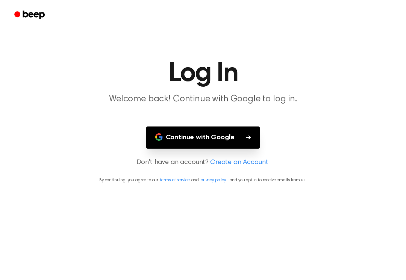  What do you see at coordinates (239, 163) in the screenshot?
I see `a: Create an Account` at bounding box center [239, 163].